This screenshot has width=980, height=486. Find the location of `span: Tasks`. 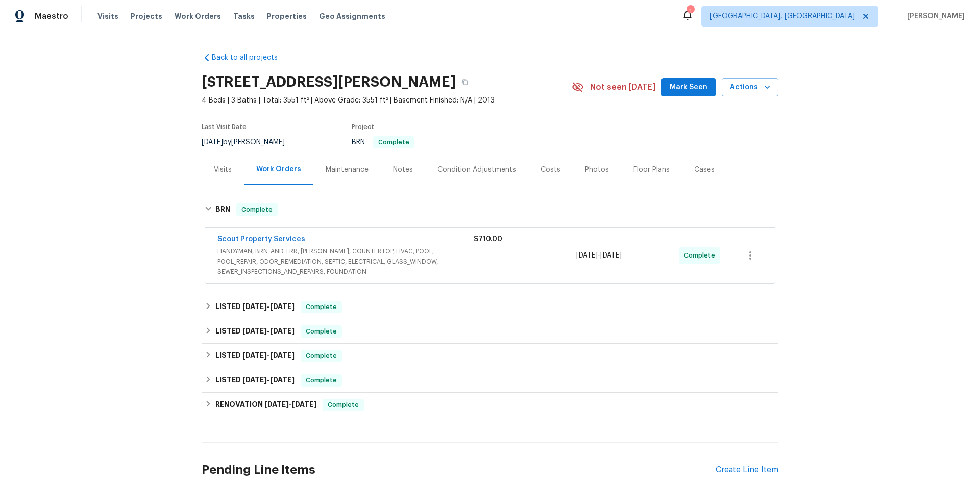

span: Tasks is located at coordinates (244, 16).